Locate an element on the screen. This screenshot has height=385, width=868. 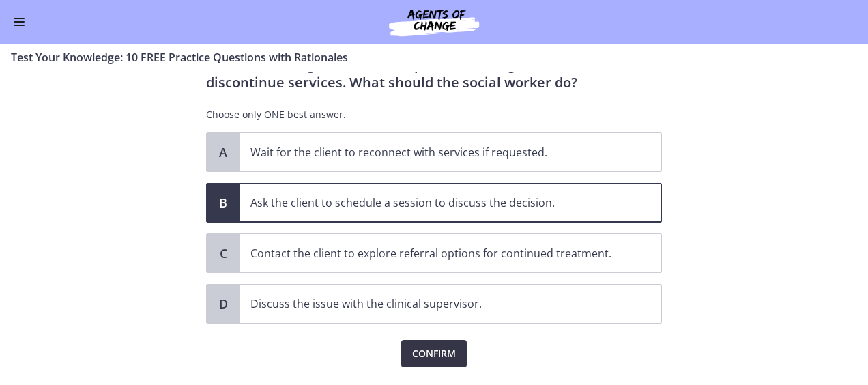
span: A is located at coordinates (223, 152).